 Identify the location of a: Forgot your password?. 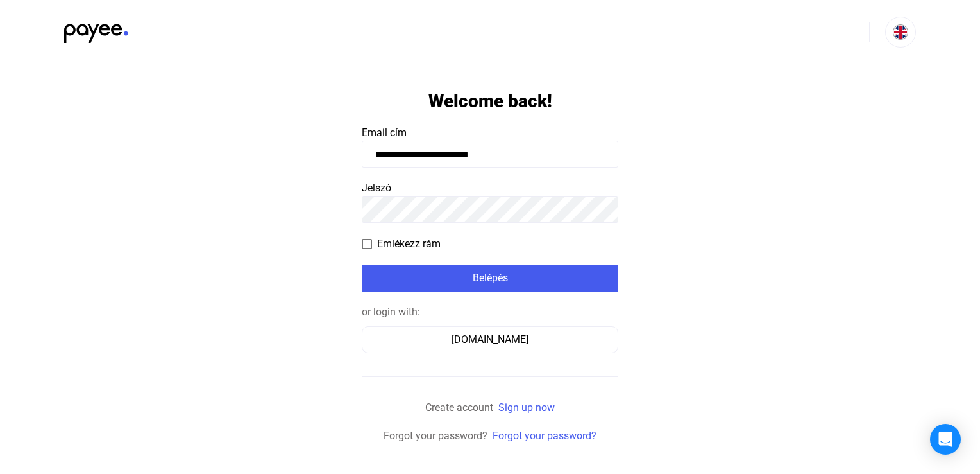
(544, 435).